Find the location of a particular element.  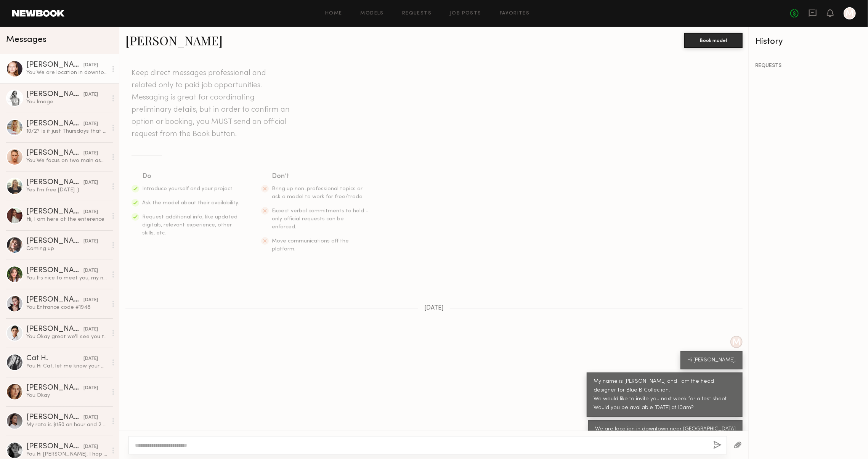

div: REQUESTS is located at coordinates (809, 66).